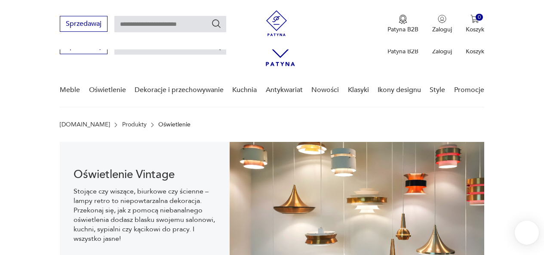 Image resolution: width=544 pixels, height=255 pixels. Describe the element at coordinates (399, 90) in the screenshot. I see `a: Ikony designu` at that location.